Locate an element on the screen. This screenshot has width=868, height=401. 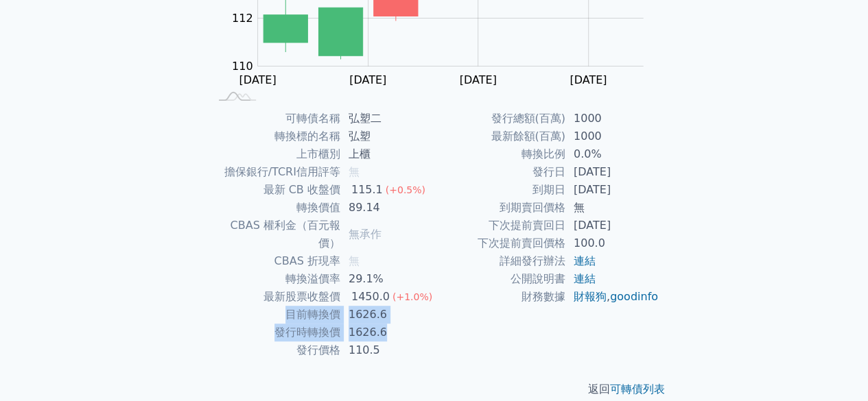
a: 財報狗 is located at coordinates (590, 296).